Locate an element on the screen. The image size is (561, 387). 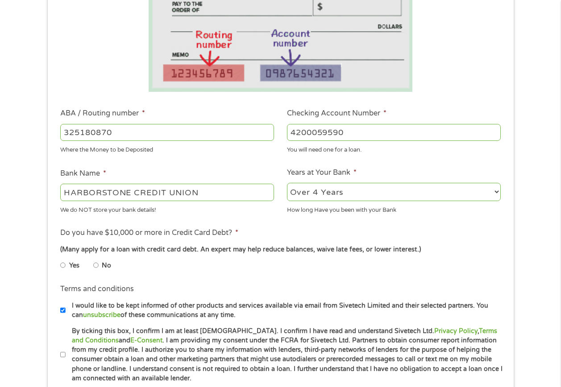
input: 345634636 is located at coordinates (393, 132).